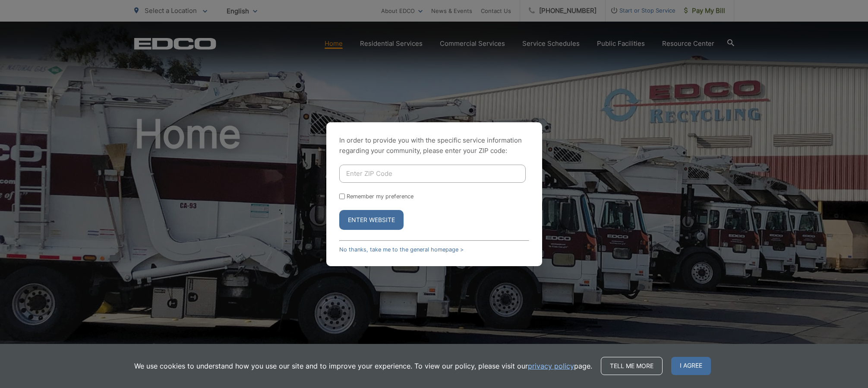  Describe the element at coordinates (435, 146) in the screenshot. I see `p: In order to provide you with the specific service information regarding your community, please en...` at that location.